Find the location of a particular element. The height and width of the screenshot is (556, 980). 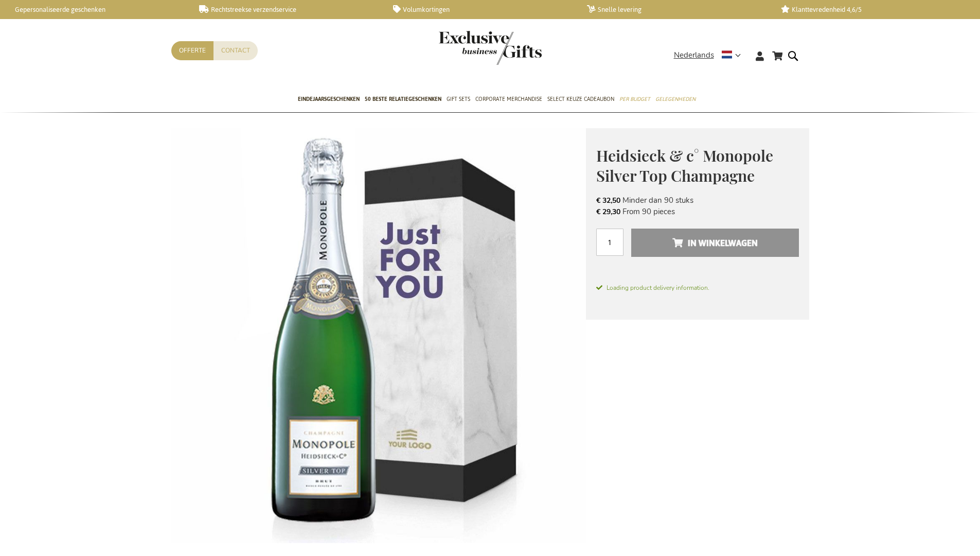

span: Corporate Merchandise is located at coordinates (509, 99).